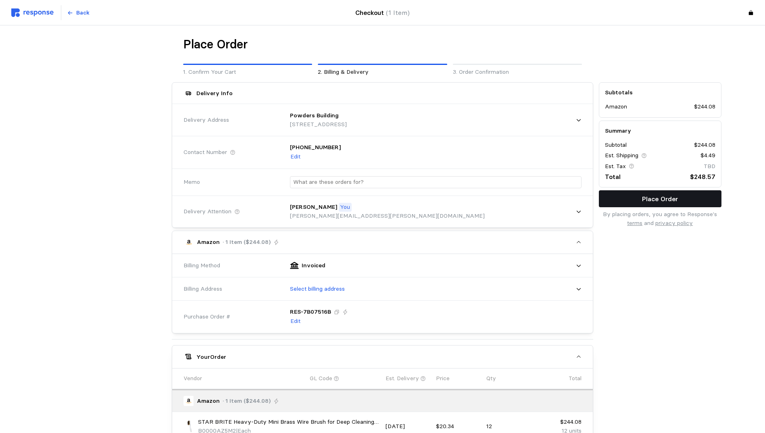 Image resolution: width=765 pixels, height=433 pixels. What do you see at coordinates (32, 13) in the screenshot?
I see `img: svg%3e` at bounding box center [32, 13].